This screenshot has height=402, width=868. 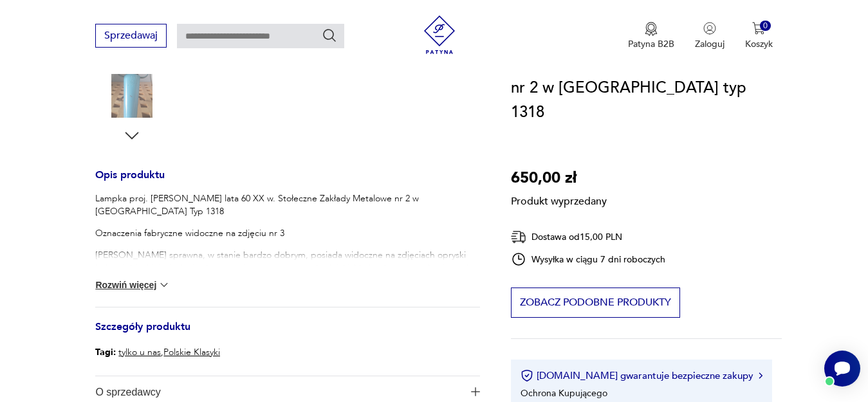 I want to click on div: Wysyłka w ciągu 7 dni roboczych, so click(x=588, y=260).